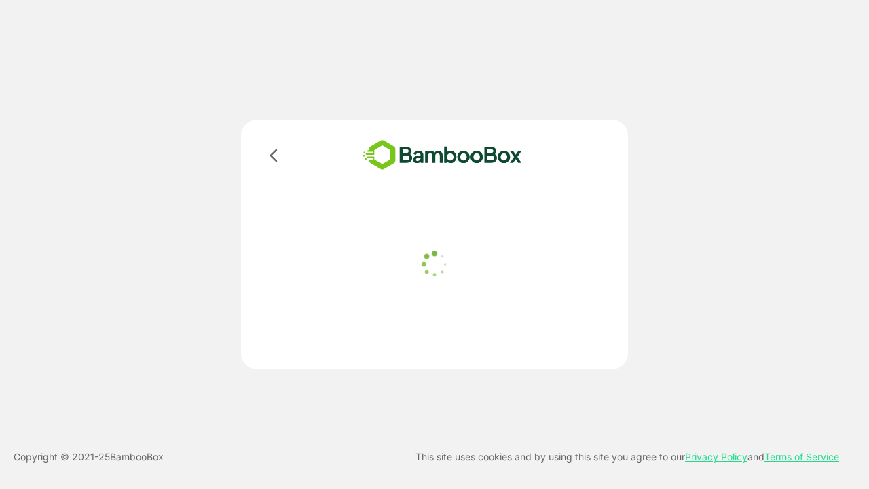 Image resolution: width=869 pixels, height=489 pixels. What do you see at coordinates (716, 456) in the screenshot?
I see `a: Privacy Policy` at bounding box center [716, 456].